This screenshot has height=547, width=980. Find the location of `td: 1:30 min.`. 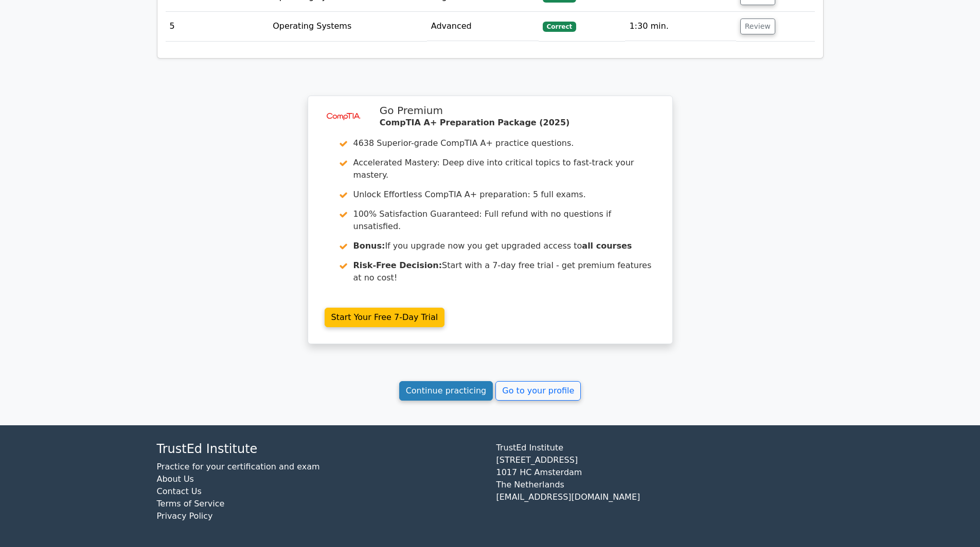

td: 1:30 min. is located at coordinates (680, 27).